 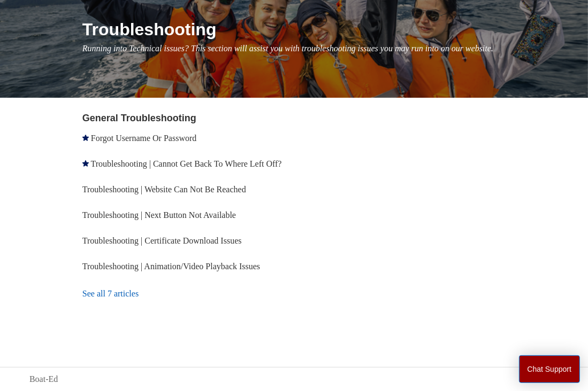 I want to click on div: Chat Support, so click(x=550, y=369).